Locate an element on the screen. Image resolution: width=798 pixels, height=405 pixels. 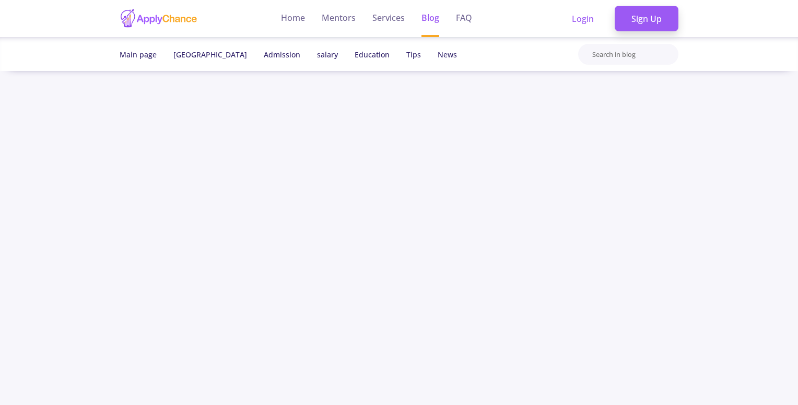
a: Login is located at coordinates (583, 19).